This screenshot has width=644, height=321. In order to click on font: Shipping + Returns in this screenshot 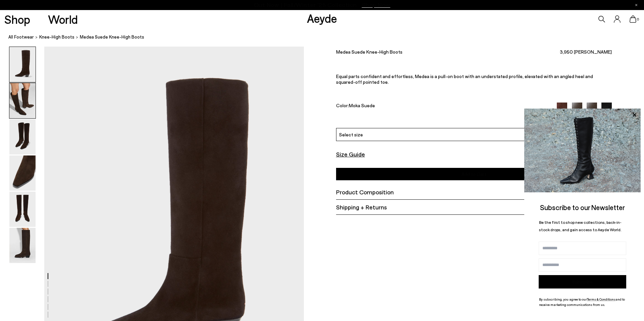, I will do `click(361, 207)`.